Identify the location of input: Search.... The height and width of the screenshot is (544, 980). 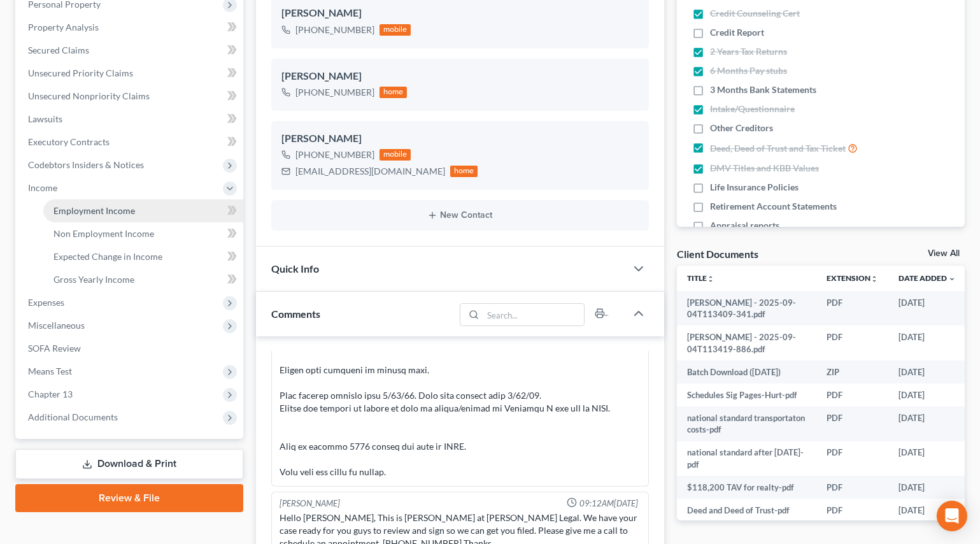
(533, 315).